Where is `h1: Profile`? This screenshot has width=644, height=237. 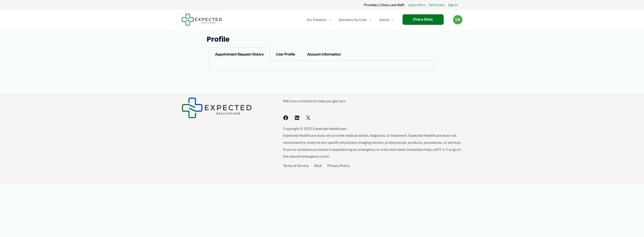 h1: Profile is located at coordinates (322, 40).